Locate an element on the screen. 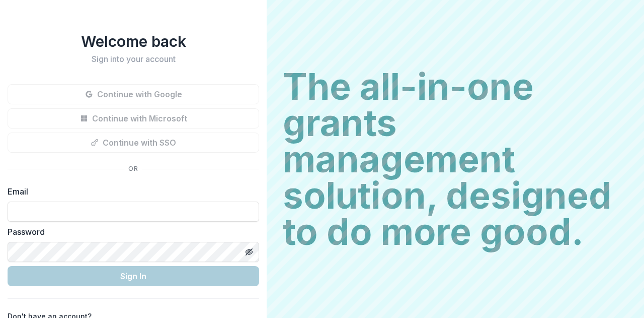 The height and width of the screenshot is (318, 644). h1: Welcome back is located at coordinates (133, 41).